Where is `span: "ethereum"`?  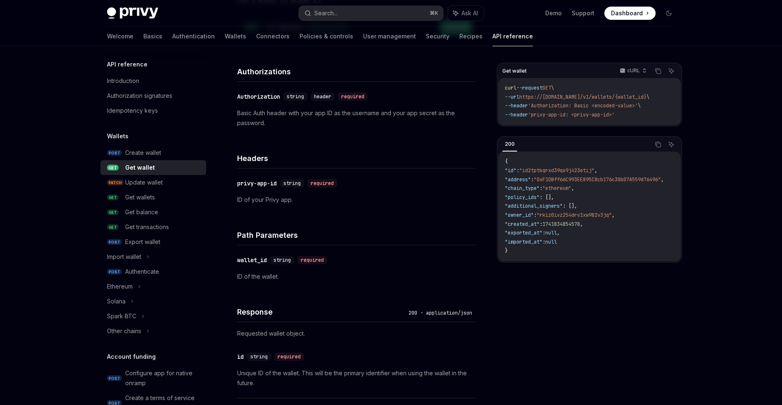 span: "ethereum" is located at coordinates (557, 188).